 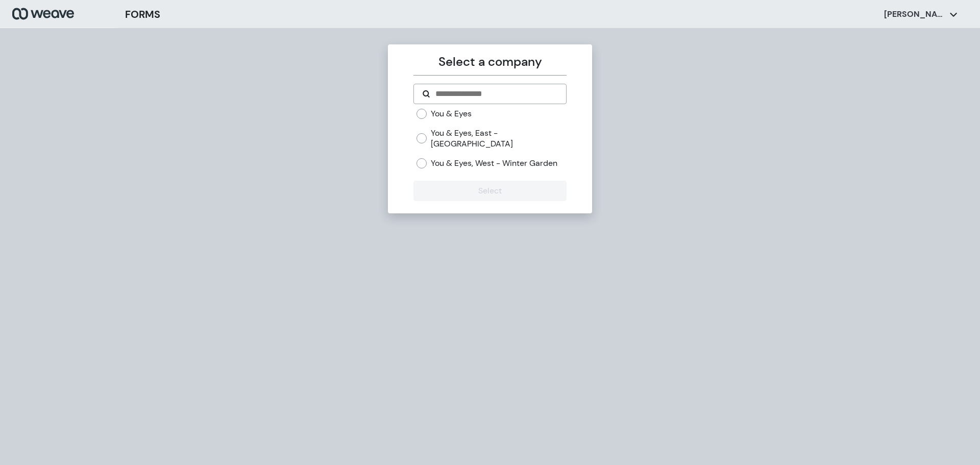 What do you see at coordinates (142, 15) in the screenshot?
I see `h3: FORMS` at bounding box center [142, 15].